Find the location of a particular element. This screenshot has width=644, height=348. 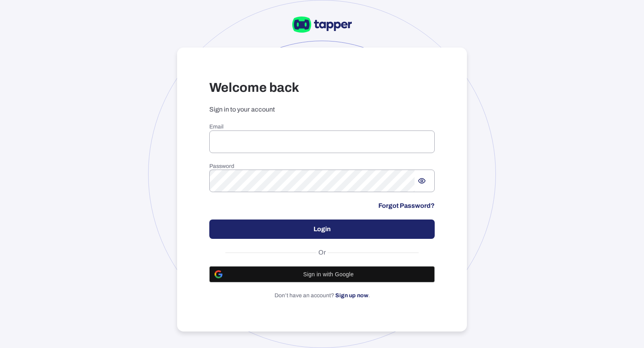

span: Sign in with Google is located at coordinates (329, 274).